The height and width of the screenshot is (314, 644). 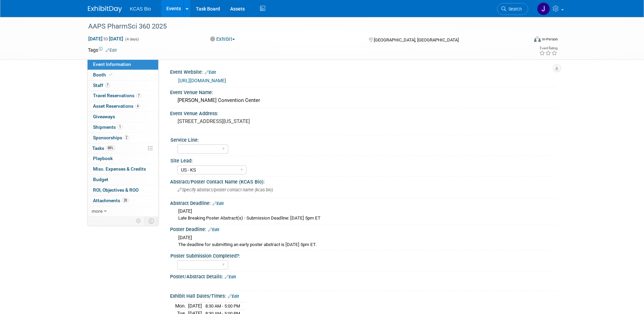 What do you see at coordinates (120, 169) in the screenshot?
I see `span: Misc. Expenses & Credits` at bounding box center [120, 169].